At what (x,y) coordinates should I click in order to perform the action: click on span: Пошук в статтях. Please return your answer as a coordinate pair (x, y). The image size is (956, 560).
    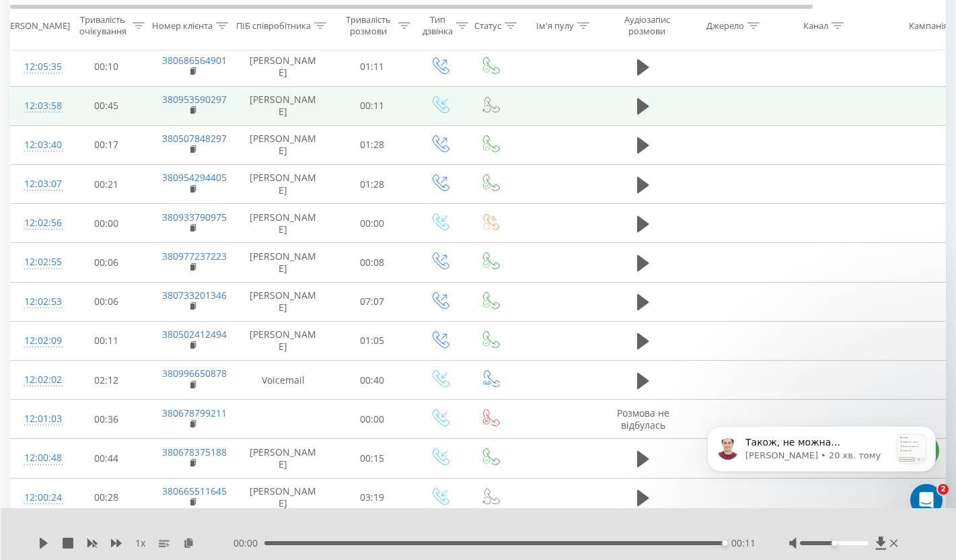
    Looking at the image, I should click on (73, 336).